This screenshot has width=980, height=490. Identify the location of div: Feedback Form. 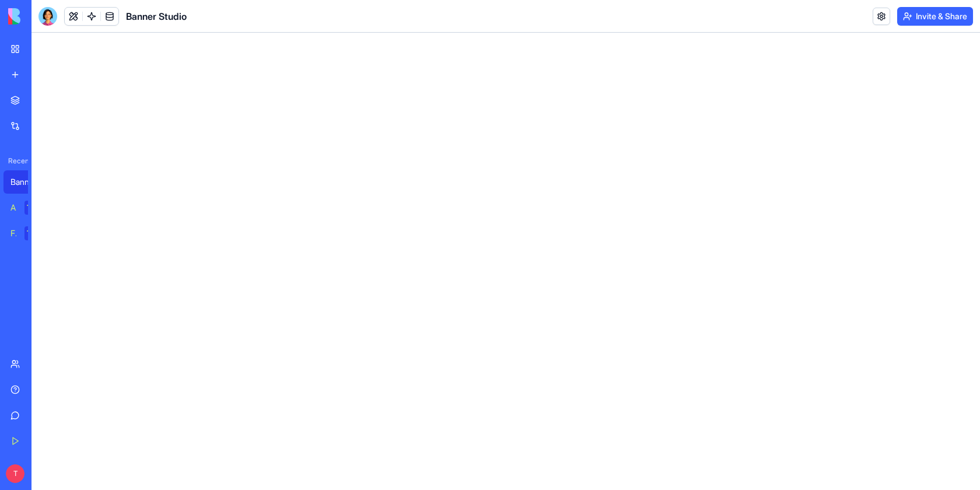
(14, 233).